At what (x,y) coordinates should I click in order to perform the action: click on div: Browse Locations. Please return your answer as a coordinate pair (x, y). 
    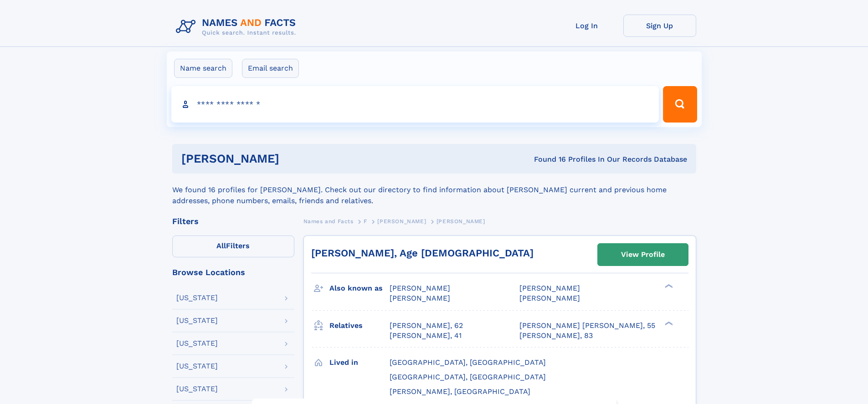
    Looking at the image, I should click on (233, 272).